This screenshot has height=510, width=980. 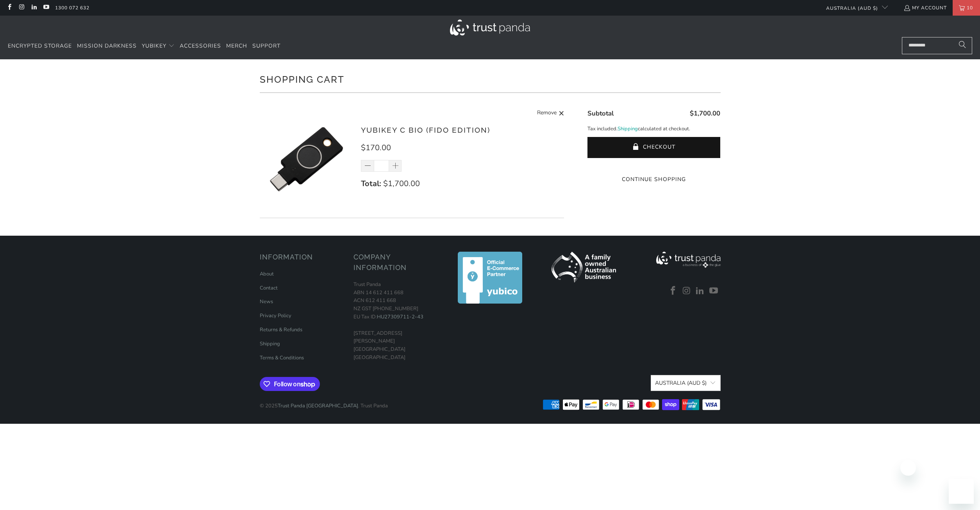 What do you see at coordinates (307, 159) in the screenshot?
I see `img: YubiKey C Bio (FIDO Edition)` at bounding box center [307, 159].